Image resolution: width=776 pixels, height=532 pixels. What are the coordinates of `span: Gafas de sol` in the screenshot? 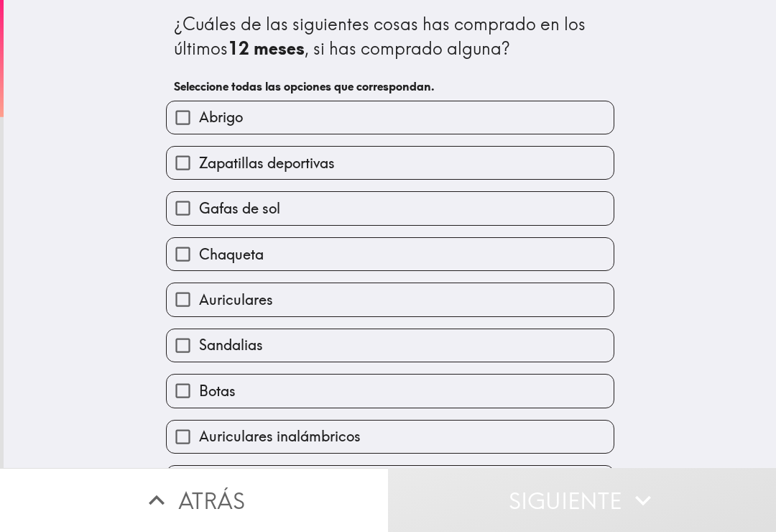 It's located at (239, 208).